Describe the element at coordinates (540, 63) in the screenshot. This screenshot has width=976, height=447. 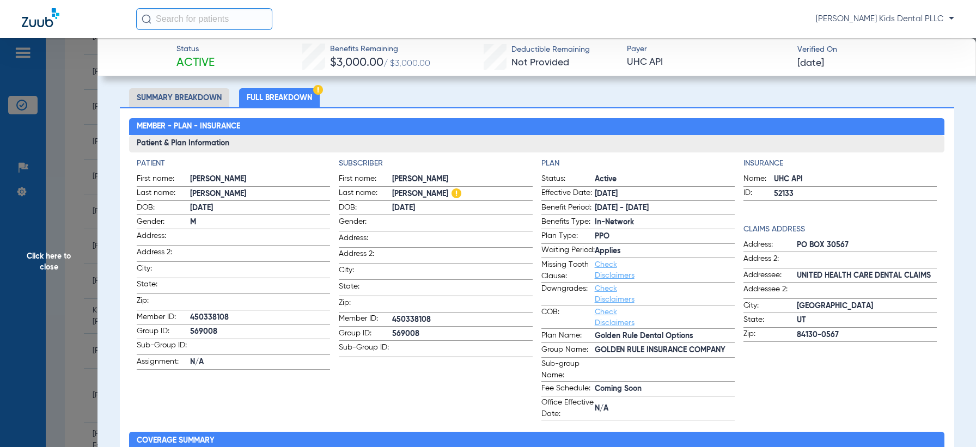
I see `span: Not Provided` at that location.